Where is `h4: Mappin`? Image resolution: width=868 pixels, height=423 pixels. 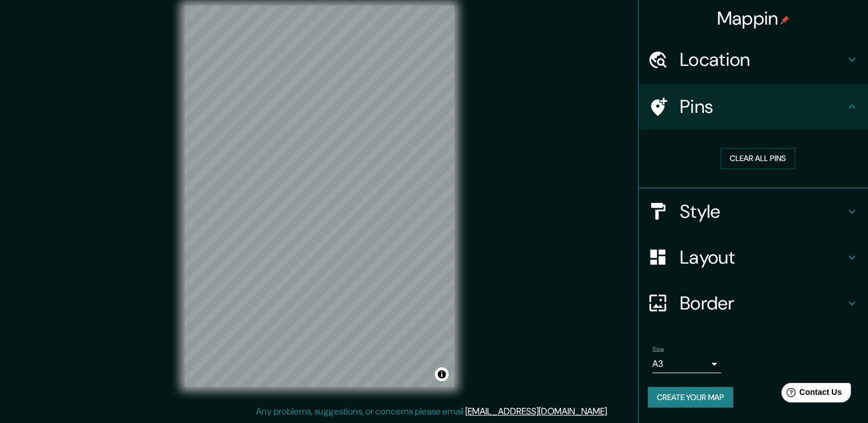
h4: Mappin is located at coordinates (753, 18).